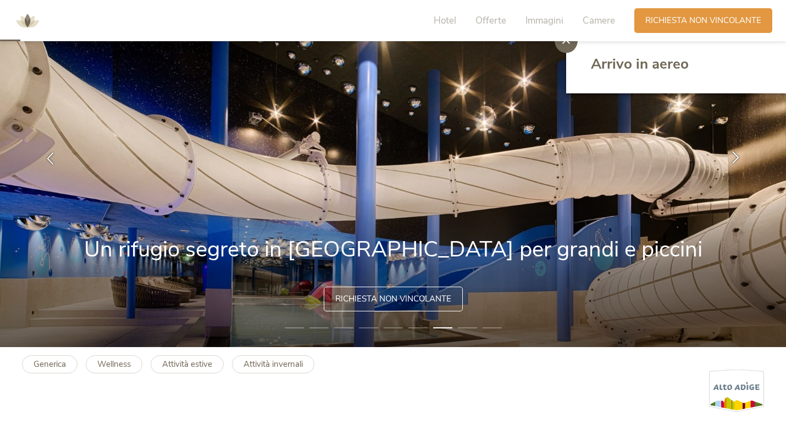  I want to click on b: Generica, so click(49, 364).